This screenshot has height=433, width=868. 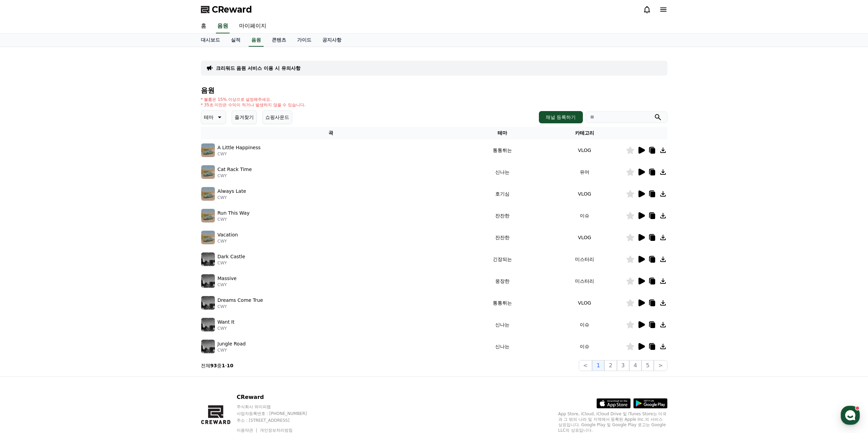 I want to click on a: 크리워드 음원 서비스 이용 시 유의사항, so click(x=258, y=68).